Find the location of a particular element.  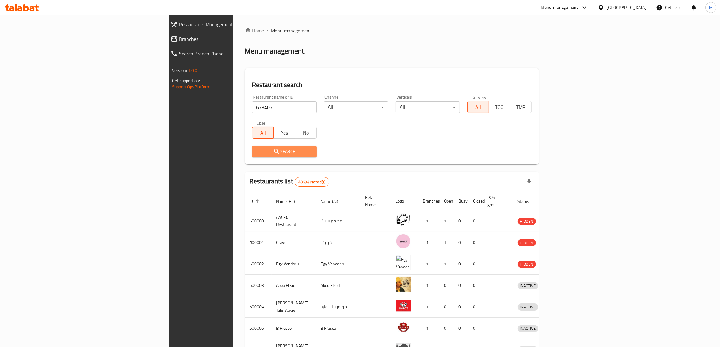

span: Name (En) is located at coordinates (290, 201).